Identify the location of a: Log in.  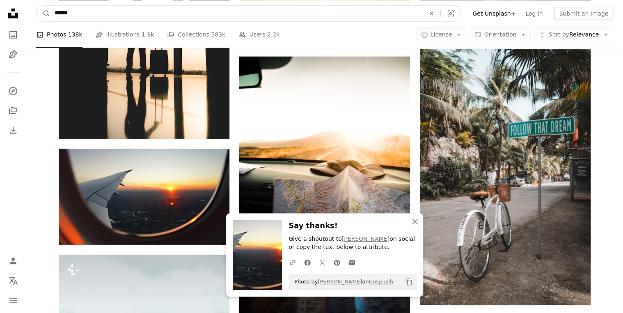
(534, 13).